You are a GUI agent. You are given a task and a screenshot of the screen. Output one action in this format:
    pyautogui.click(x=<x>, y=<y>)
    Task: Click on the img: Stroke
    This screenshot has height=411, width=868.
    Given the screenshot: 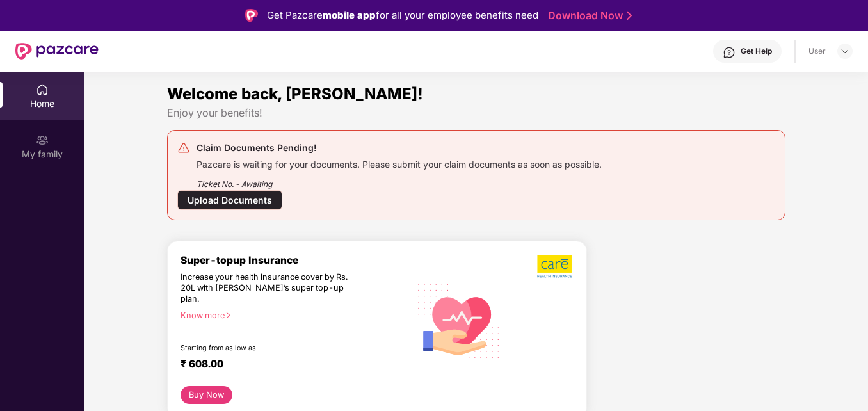 What is the action you would take?
    pyautogui.click(x=629, y=15)
    